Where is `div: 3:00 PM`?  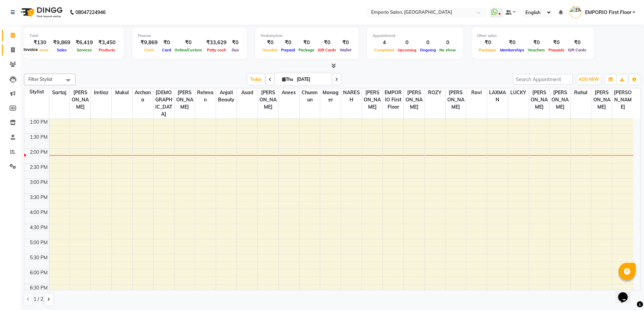
div: 3:00 PM is located at coordinates (39, 182).